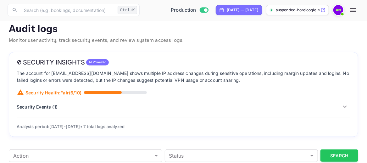 The height and width of the screenshot is (163, 367). Describe the element at coordinates (37, 107) in the screenshot. I see `p: Security Events ( 1 )` at that location.